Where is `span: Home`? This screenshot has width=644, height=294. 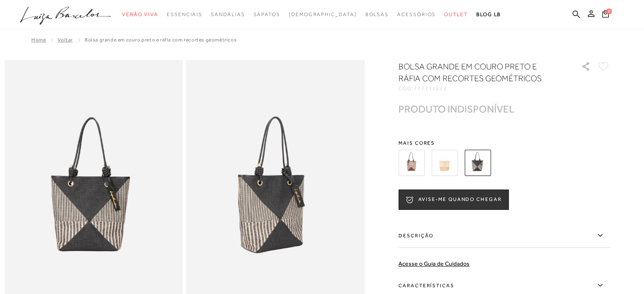 span: Home is located at coordinates (38, 40).